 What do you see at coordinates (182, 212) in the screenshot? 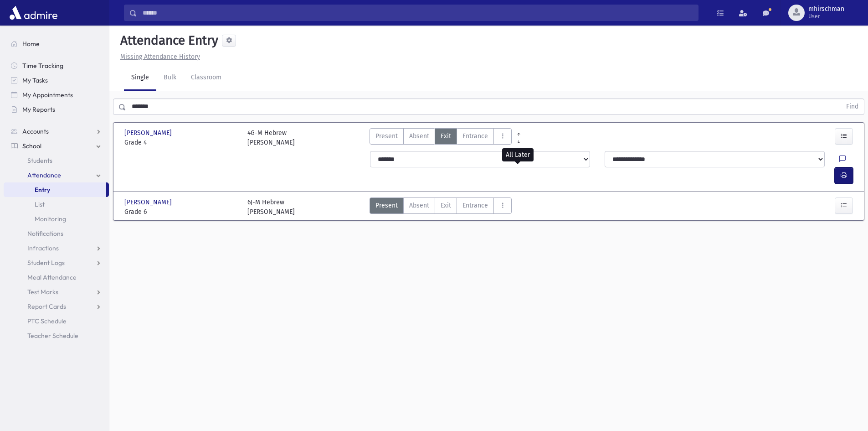
I see `span: Grade 6` at bounding box center [182, 212].